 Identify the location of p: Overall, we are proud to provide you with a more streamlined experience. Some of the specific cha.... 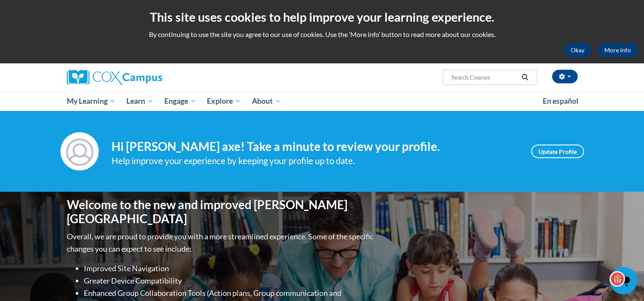
(221, 243).